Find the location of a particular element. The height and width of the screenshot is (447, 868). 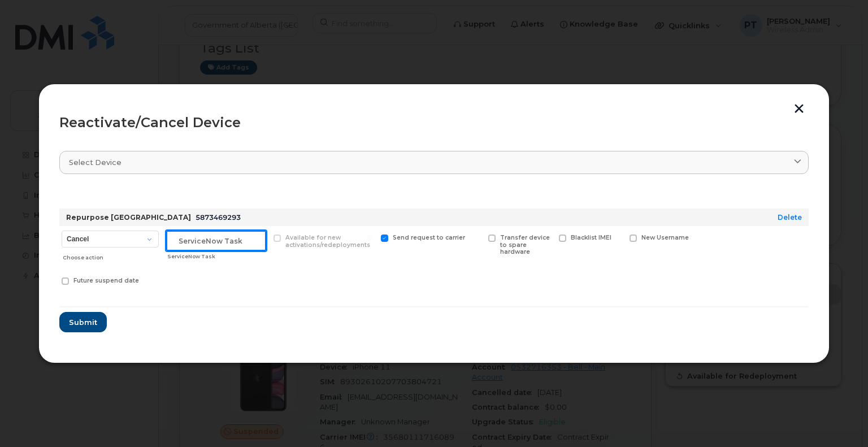

input: ServiceNow Task is located at coordinates (216, 241).